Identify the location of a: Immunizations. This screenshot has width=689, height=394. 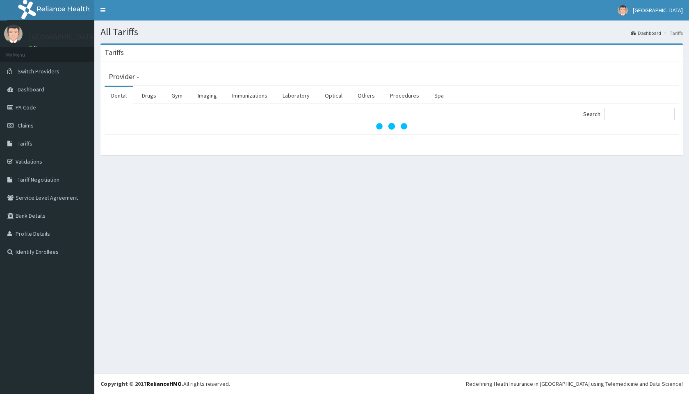
(250, 96).